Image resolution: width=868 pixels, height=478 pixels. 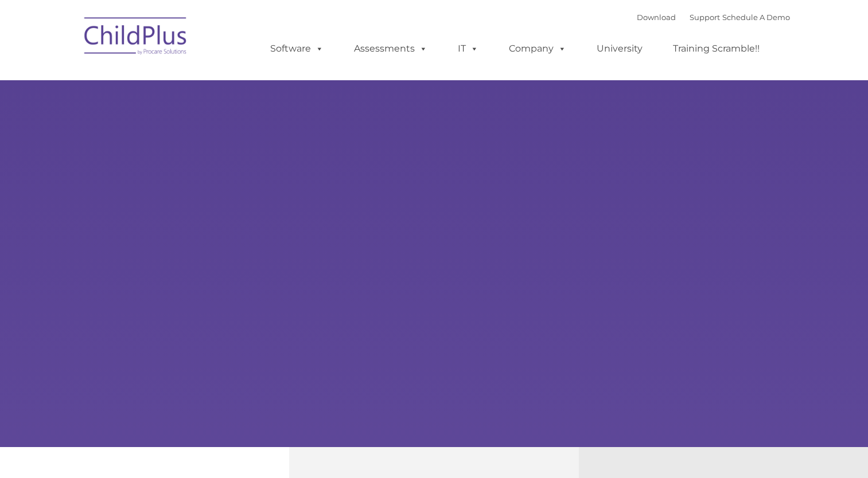 What do you see at coordinates (705, 17) in the screenshot?
I see `a: Support` at bounding box center [705, 17].